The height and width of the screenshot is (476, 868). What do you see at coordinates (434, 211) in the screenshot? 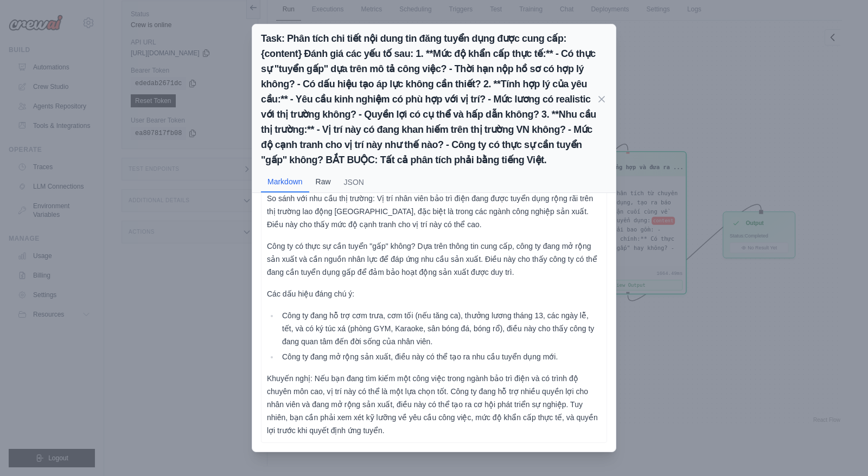
I see `p: So sánh với nhu cầu thị trường: Vị trí nhân viên bảo trì điện đang được tuyển dụng rộng rãi trên ...` at bounding box center [434, 211].